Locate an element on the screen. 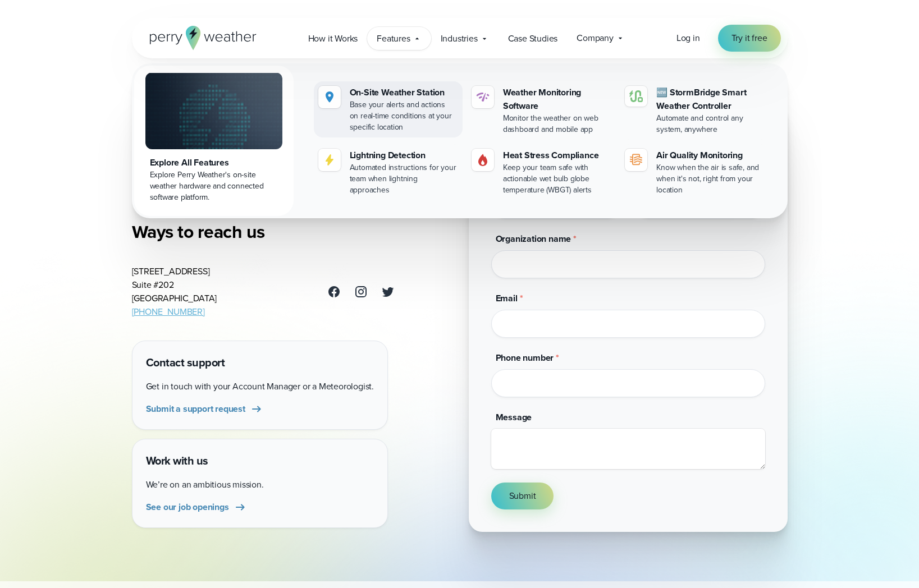  div: Base your alerts and actions on real-time conditions at your specific location is located at coordinates (404, 116).